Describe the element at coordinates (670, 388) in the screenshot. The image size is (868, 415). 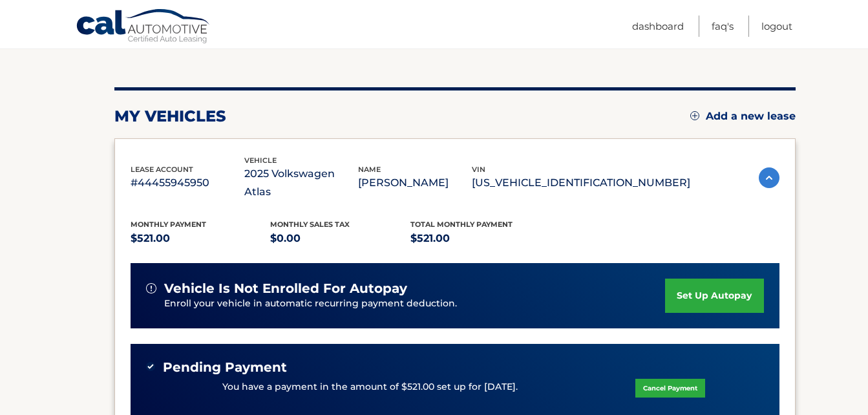
I see `a: Cancel Payment` at that location.